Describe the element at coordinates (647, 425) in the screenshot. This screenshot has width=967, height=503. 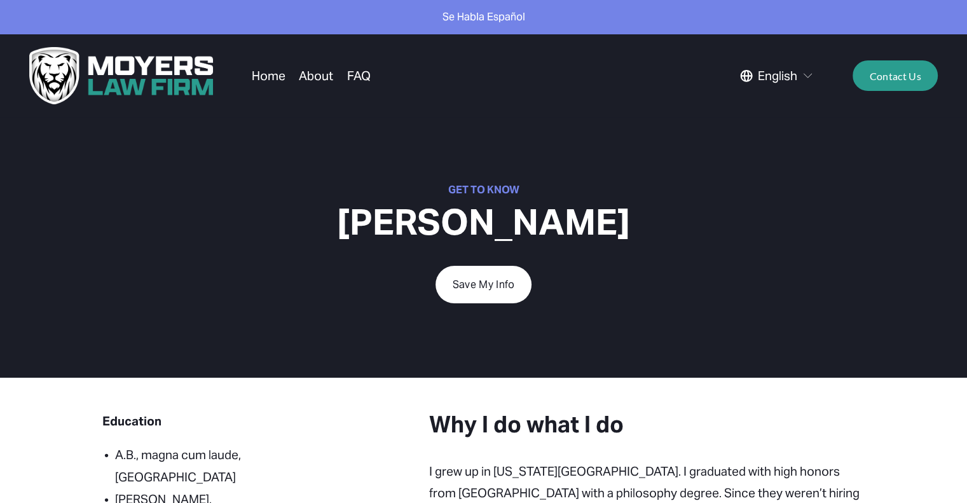
I see `h3: Why I do what I do` at that location.